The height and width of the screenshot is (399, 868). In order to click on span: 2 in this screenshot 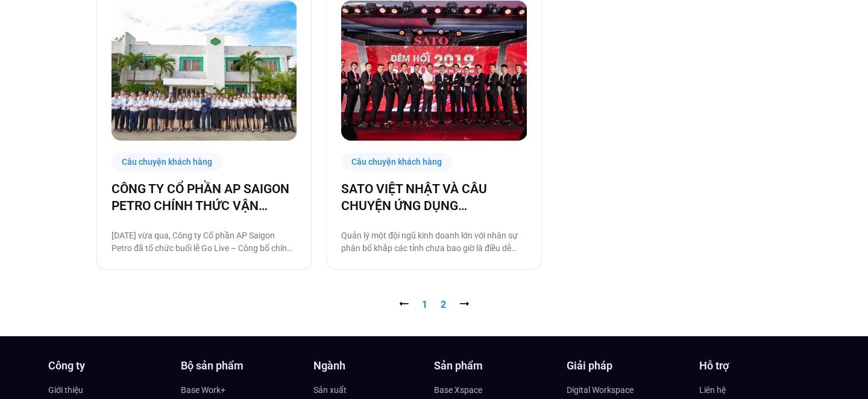, I will do `click(443, 304)`.